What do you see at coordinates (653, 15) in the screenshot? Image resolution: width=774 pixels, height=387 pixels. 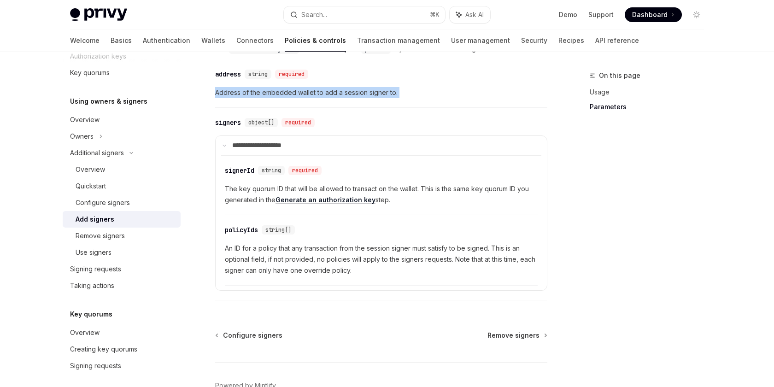 I see `a: Dashboard` at bounding box center [653, 15].